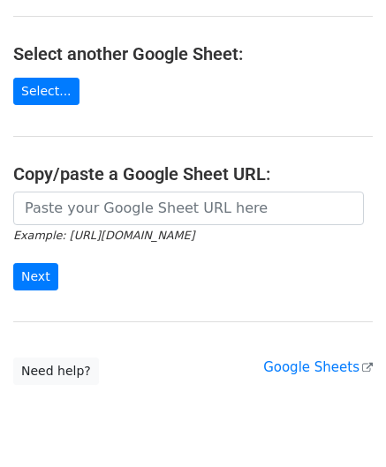 This screenshot has width=386, height=467. I want to click on input: Next, so click(35, 276).